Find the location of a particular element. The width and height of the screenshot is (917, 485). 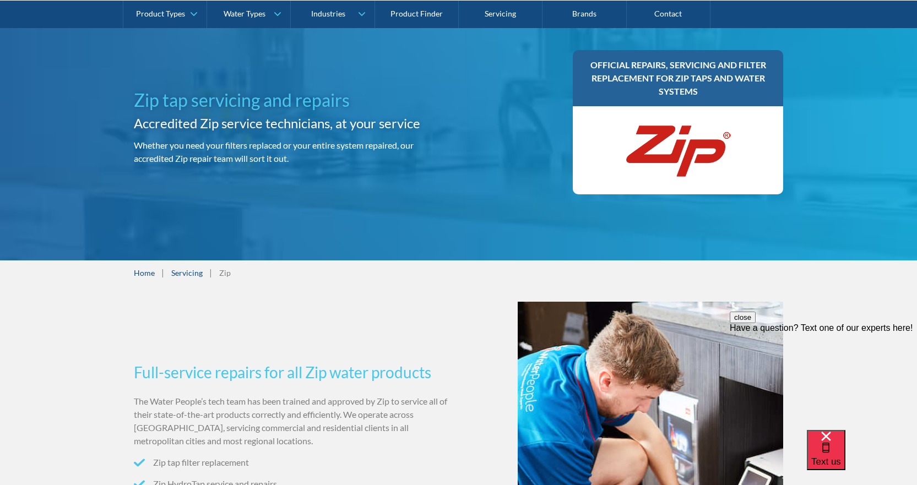

a: Servicing is located at coordinates (187, 273).